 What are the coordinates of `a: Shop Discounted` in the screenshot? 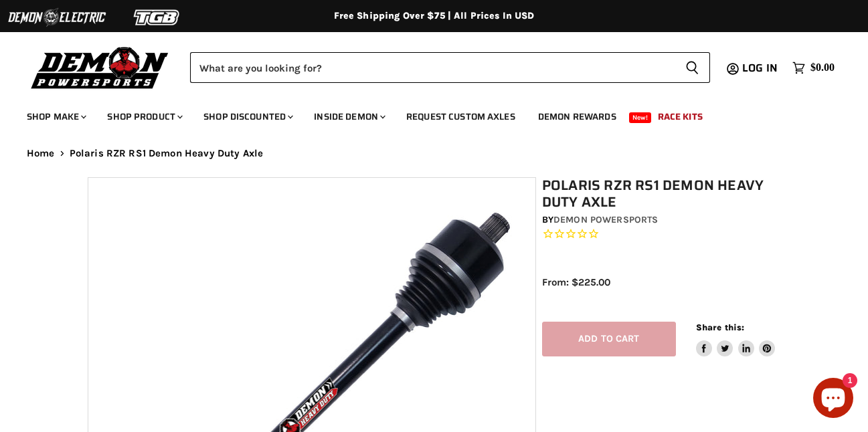 It's located at (247, 117).